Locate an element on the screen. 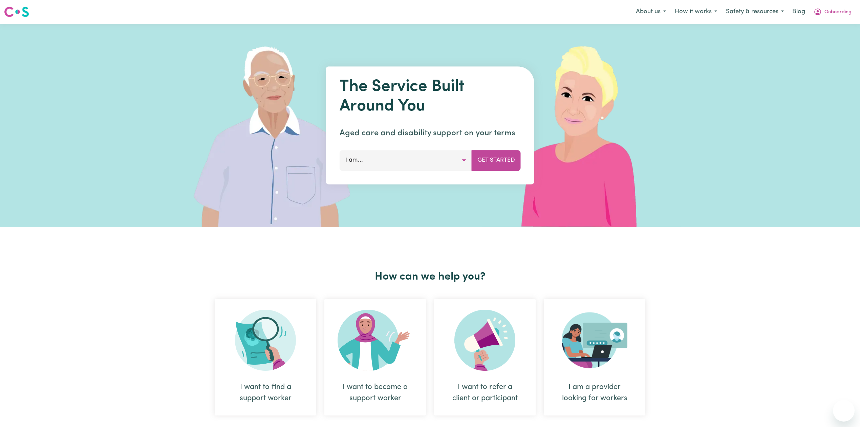 This screenshot has height=427, width=860. button: I am... is located at coordinates (406, 160).